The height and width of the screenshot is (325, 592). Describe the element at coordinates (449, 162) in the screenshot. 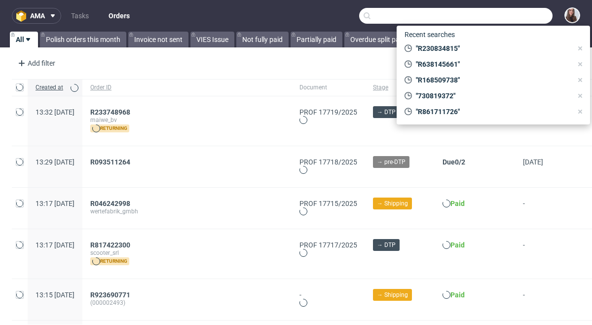

I see `span: Due` at that location.